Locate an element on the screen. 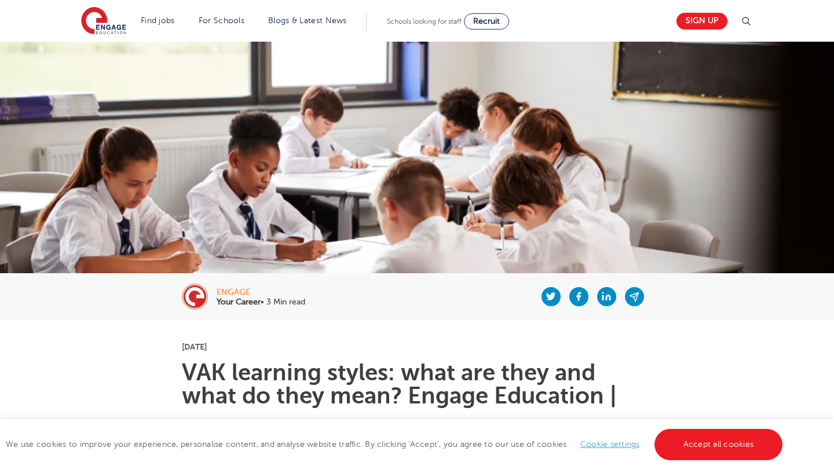  a: Sign up is located at coordinates (702, 21).